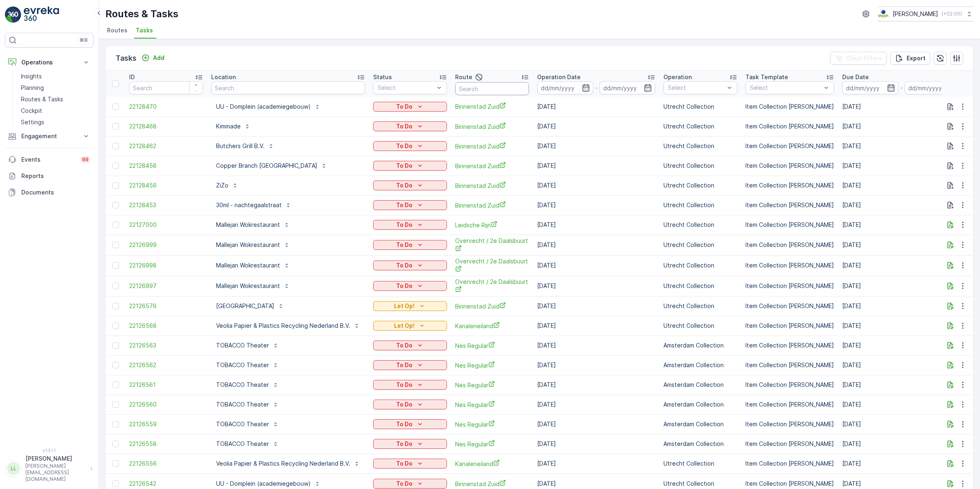  I want to click on p: Location, so click(223, 77).